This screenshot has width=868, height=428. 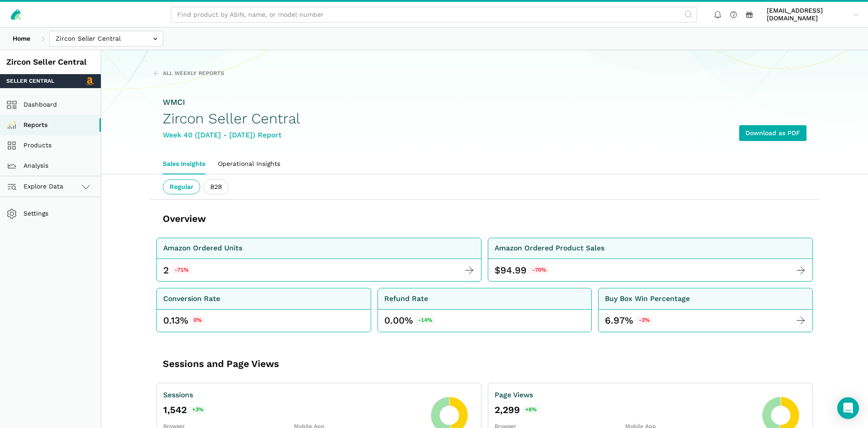 What do you see at coordinates (294, 395) in the screenshot?
I see `div: Sessions` at bounding box center [294, 395].